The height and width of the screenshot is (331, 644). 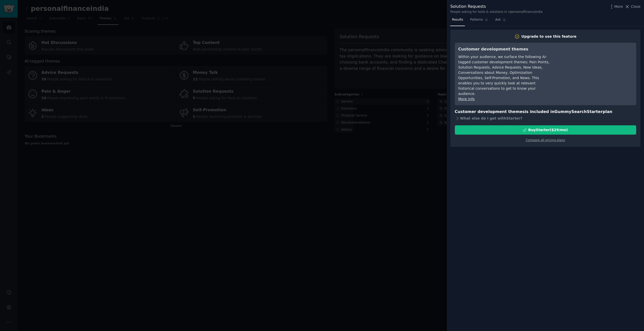 What do you see at coordinates (636, 6) in the screenshot?
I see `span: Close` at bounding box center [636, 6].